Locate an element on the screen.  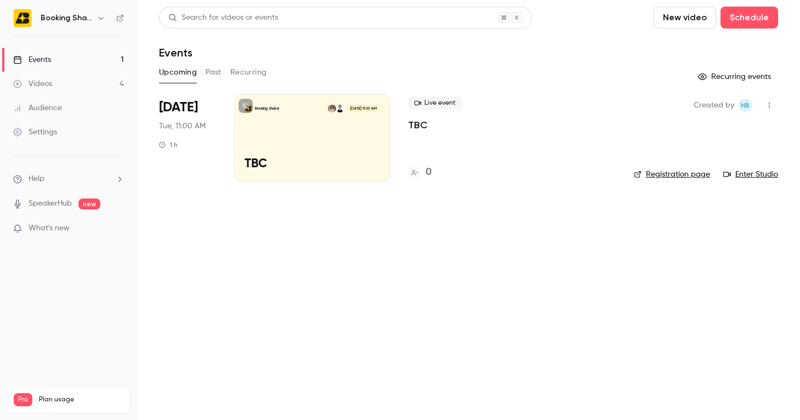
a: Enter Studio is located at coordinates (750, 174).